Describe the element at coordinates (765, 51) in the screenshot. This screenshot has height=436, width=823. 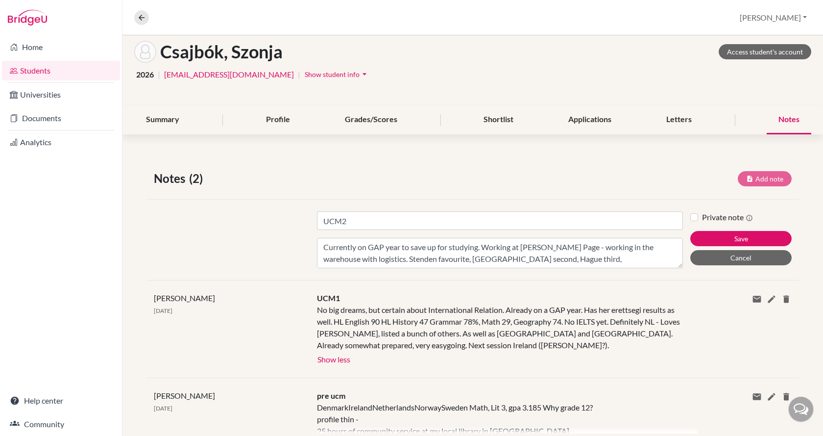
I see `a: Access student's account` at that location.